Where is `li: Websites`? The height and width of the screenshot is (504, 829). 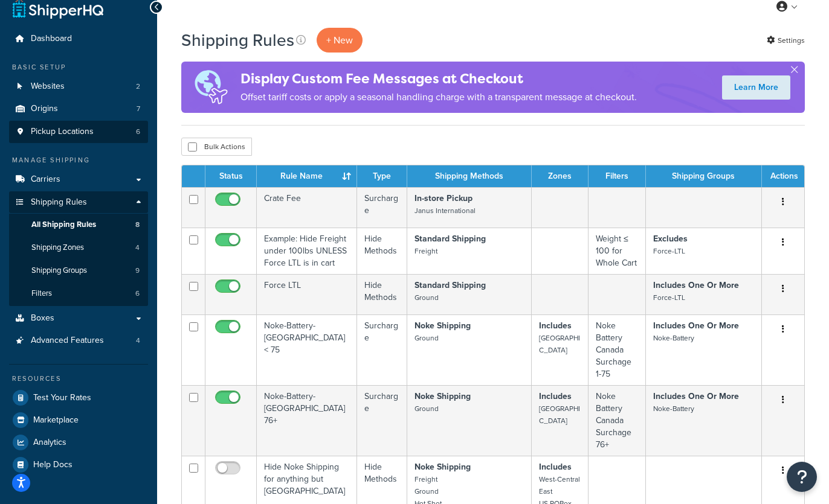 li: Websites is located at coordinates (79, 86).